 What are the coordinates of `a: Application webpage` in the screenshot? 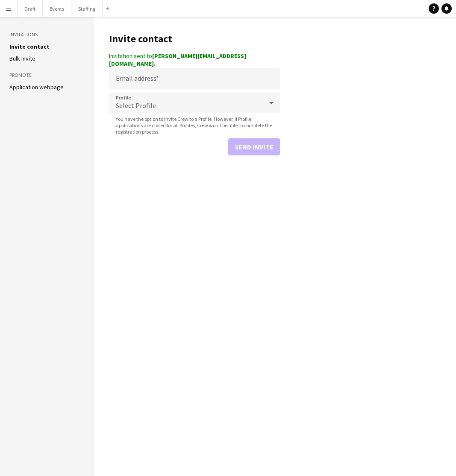 It's located at (37, 87).